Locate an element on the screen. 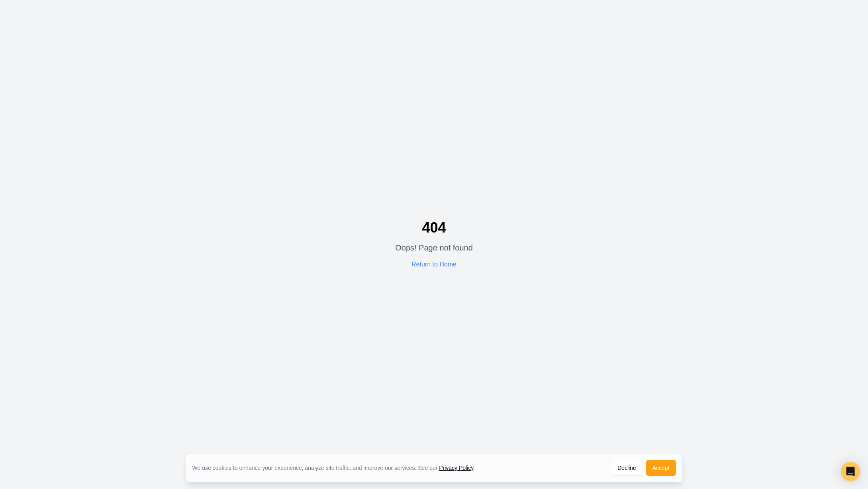 The image size is (868, 489). div: Open Intercom Messenger is located at coordinates (851, 471).